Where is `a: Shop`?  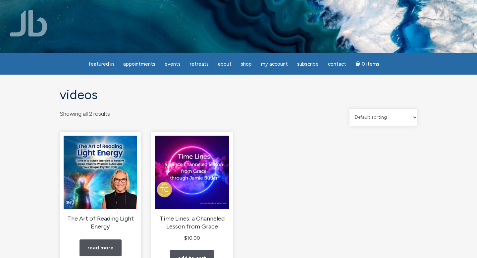 a: Shop is located at coordinates (246, 64).